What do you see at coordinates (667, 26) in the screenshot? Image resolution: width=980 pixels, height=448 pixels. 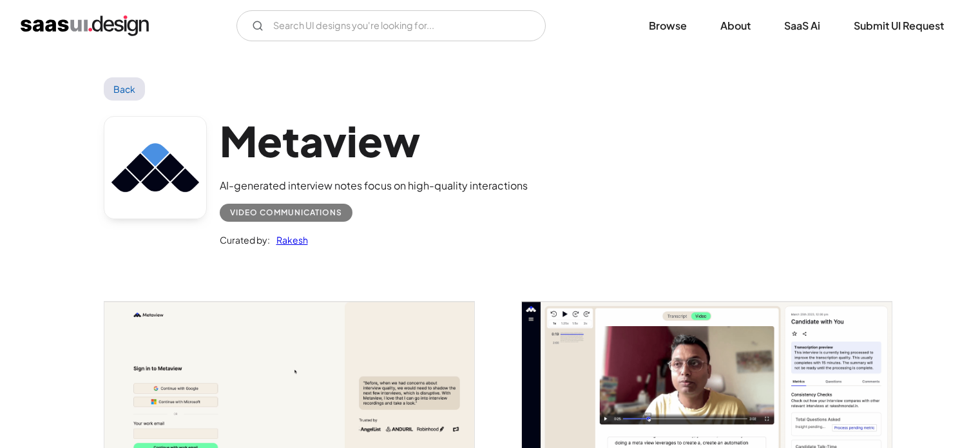 I see `a: Browse` at bounding box center [667, 26].